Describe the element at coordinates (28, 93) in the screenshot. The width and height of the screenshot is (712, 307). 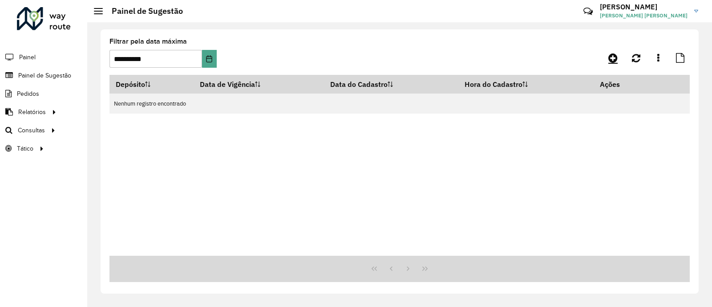
I see `span: Pedidos` at that location.